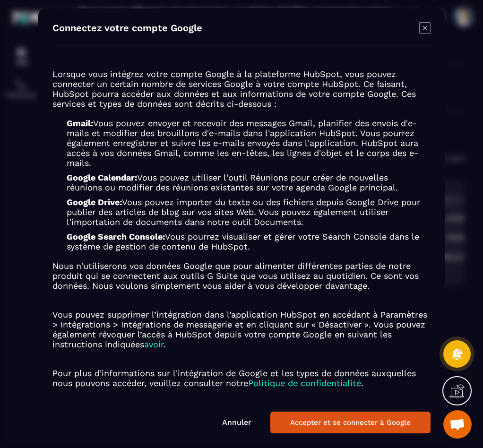 This screenshot has height=448, width=483. I want to click on p: Google Calendar:, so click(244, 182).